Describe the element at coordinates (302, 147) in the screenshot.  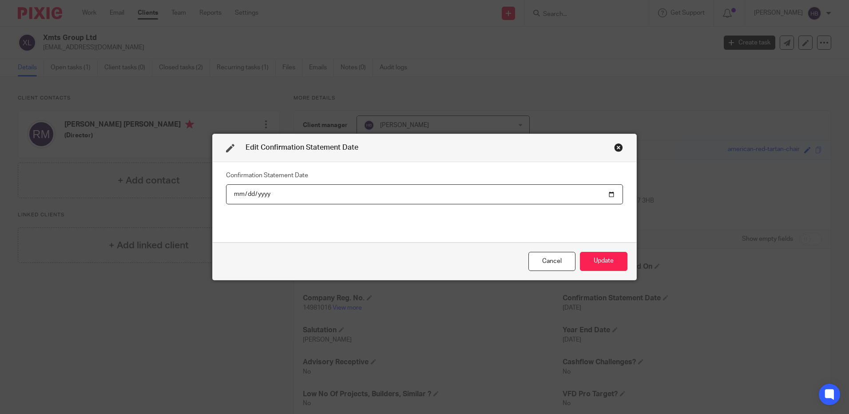
I see `span: Edit Confirmation Statement Date` at that location.